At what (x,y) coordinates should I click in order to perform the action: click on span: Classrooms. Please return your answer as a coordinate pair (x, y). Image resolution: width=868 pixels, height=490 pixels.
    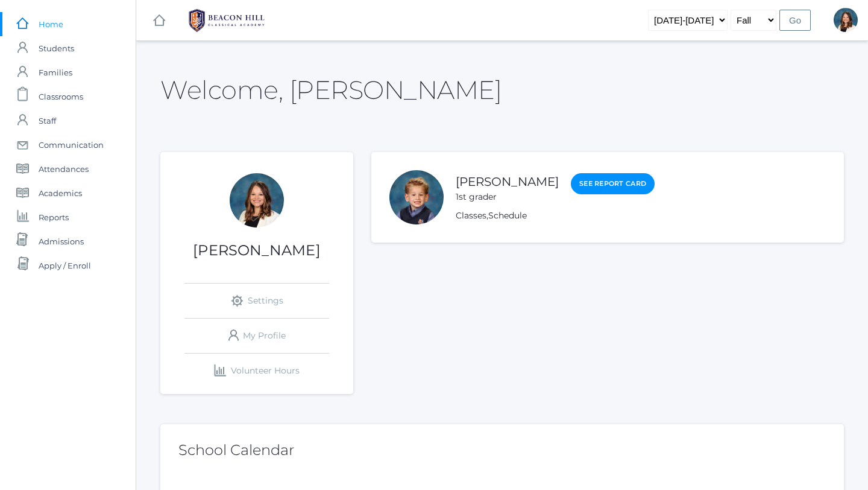
    Looking at the image, I should click on (61, 96).